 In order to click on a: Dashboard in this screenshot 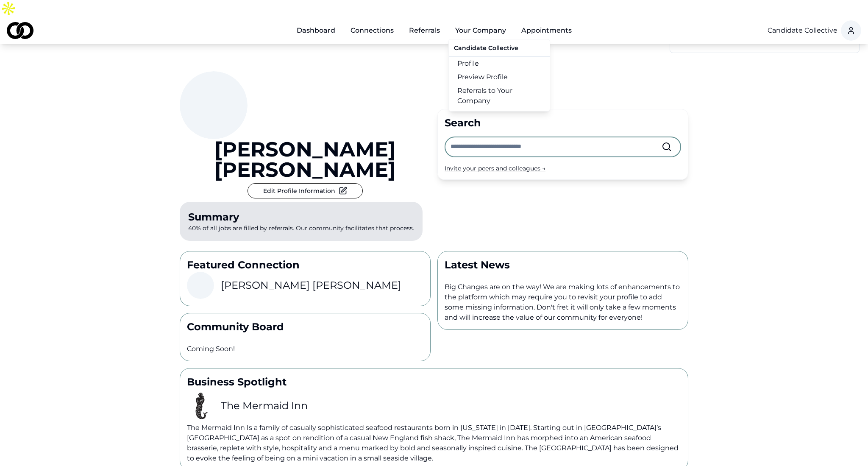, I will do `click(316, 31)`.